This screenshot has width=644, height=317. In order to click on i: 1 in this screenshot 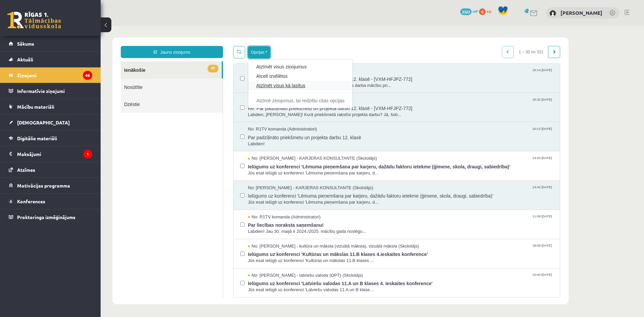, I will do `click(88, 154)`.